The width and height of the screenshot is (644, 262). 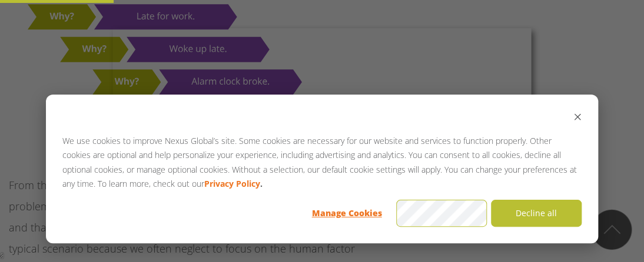 What do you see at coordinates (536, 213) in the screenshot?
I see `button: Decline all` at bounding box center [536, 213].